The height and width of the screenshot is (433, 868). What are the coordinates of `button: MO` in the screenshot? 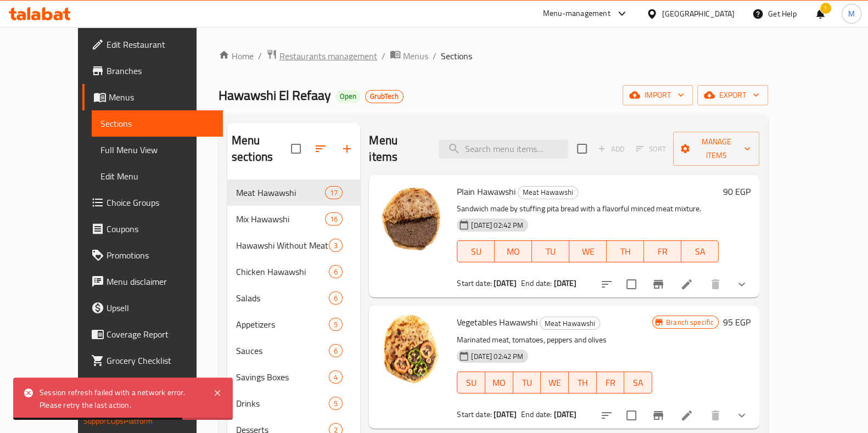 It's located at (513, 252).